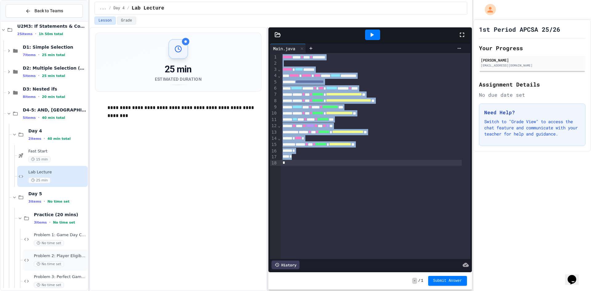  Describe the element at coordinates (54, 89) in the screenshot. I see `span: D3: Nested ifs` at that location.